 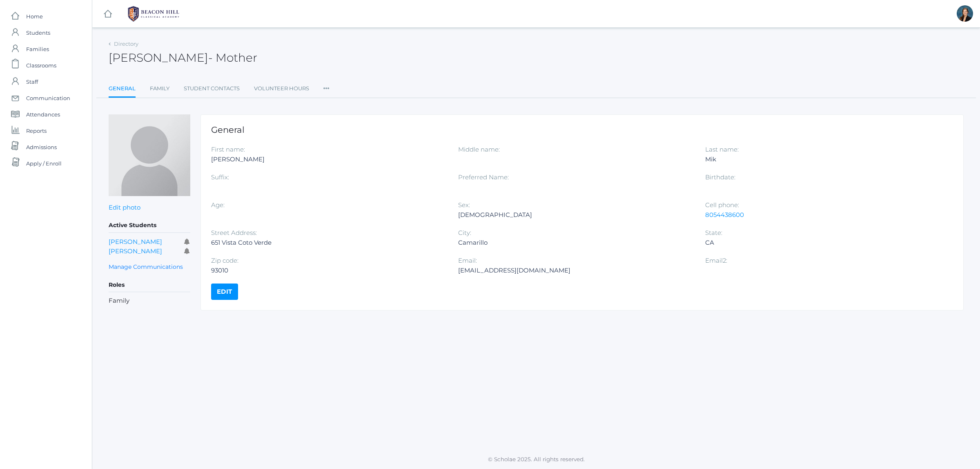 I want to click on label: Preferred Name:, so click(x=484, y=177).